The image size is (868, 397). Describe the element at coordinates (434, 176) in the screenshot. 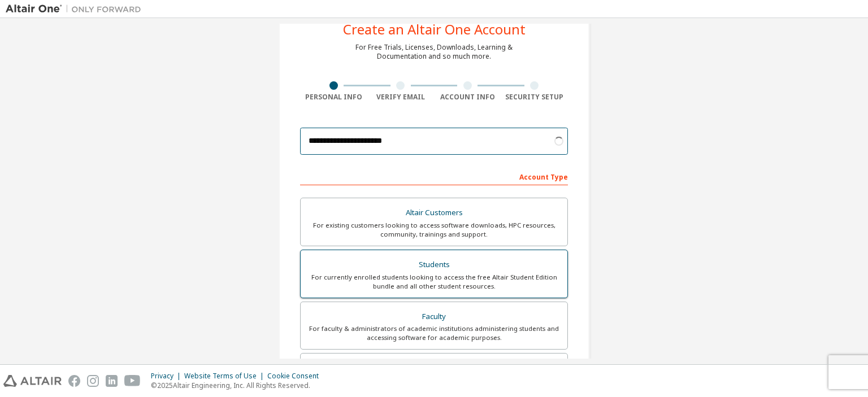

I see `div: Account Type` at that location.